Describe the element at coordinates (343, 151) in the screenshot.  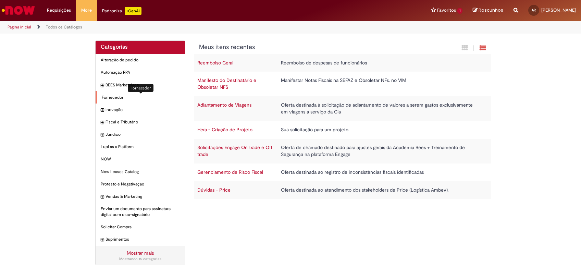
I see `tr: Solicitações Engage On trade e Off trade Oferta de chamado destinado para ajustes gerais da Acade...` at that location.